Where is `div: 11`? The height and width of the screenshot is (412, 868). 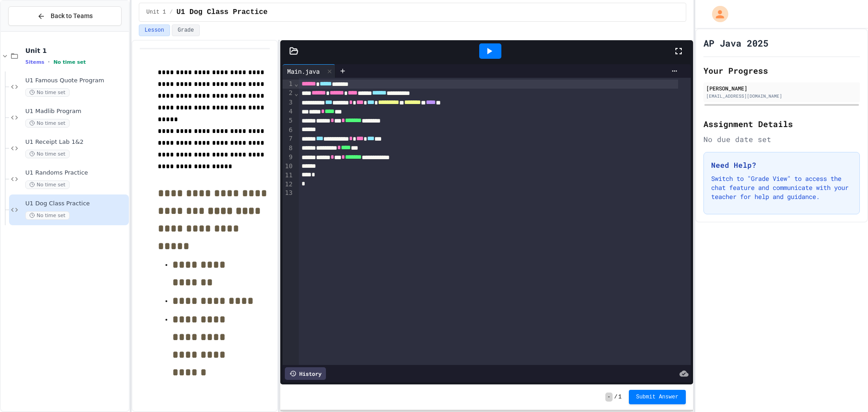
div: 11 is located at coordinates (288, 176).